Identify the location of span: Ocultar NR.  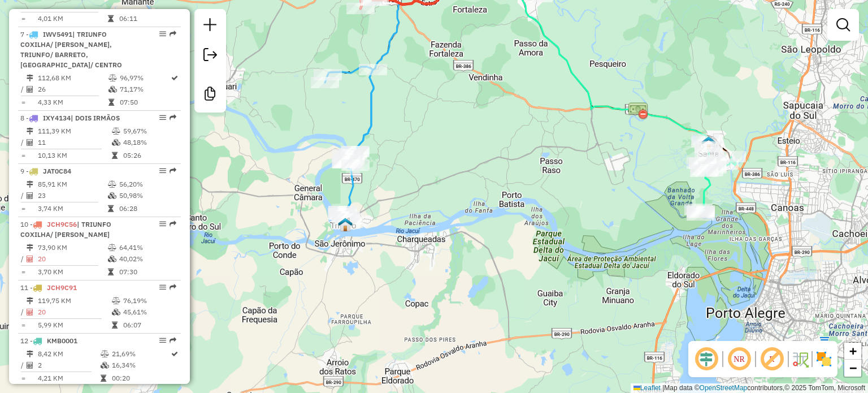
(739, 359).